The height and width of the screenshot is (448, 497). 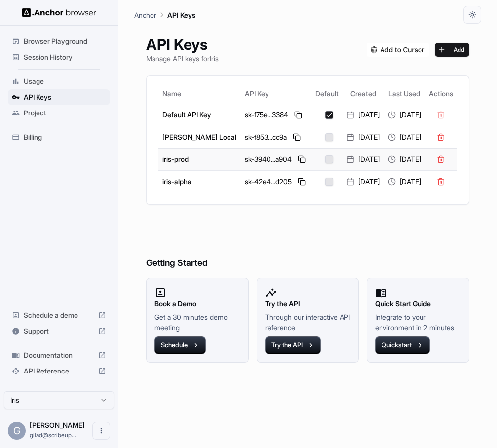 What do you see at coordinates (59, 331) in the screenshot?
I see `div: Support` at bounding box center [59, 331].